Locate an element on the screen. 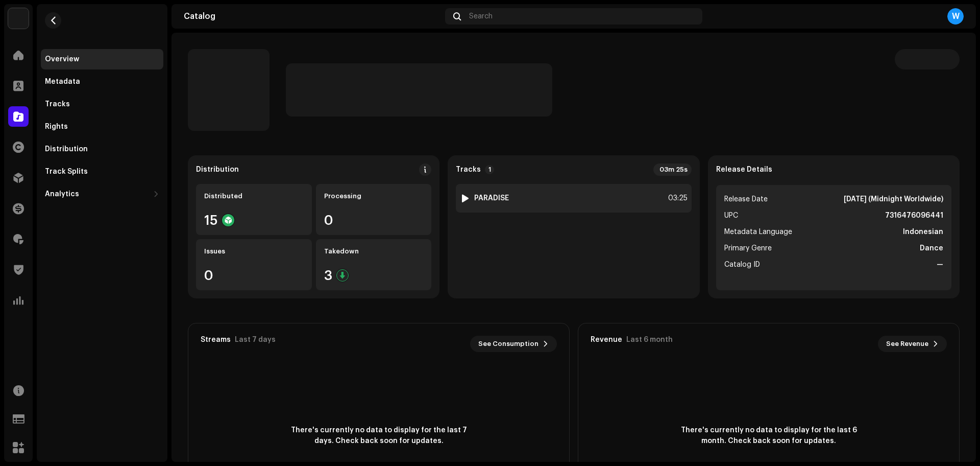 The width and height of the screenshot is (980, 466). re-m-nav-item: Tracks is located at coordinates (102, 104).